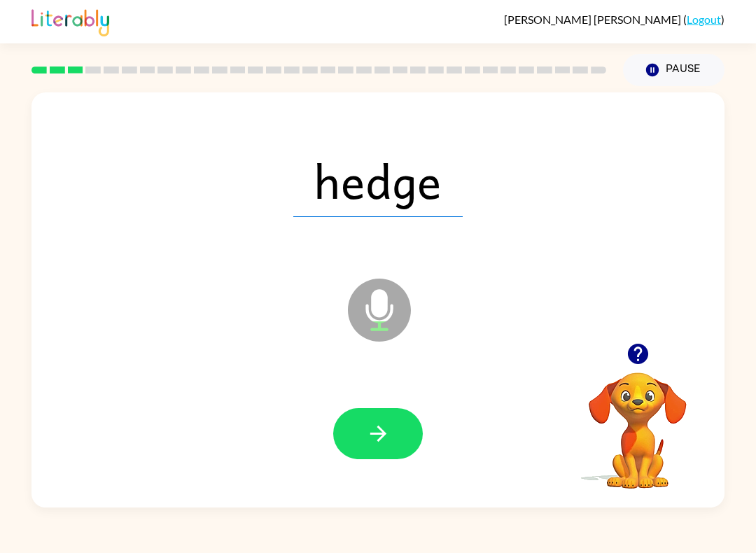 The image size is (756, 553). Describe the element at coordinates (378, 181) in the screenshot. I see `span: hedge` at that location.